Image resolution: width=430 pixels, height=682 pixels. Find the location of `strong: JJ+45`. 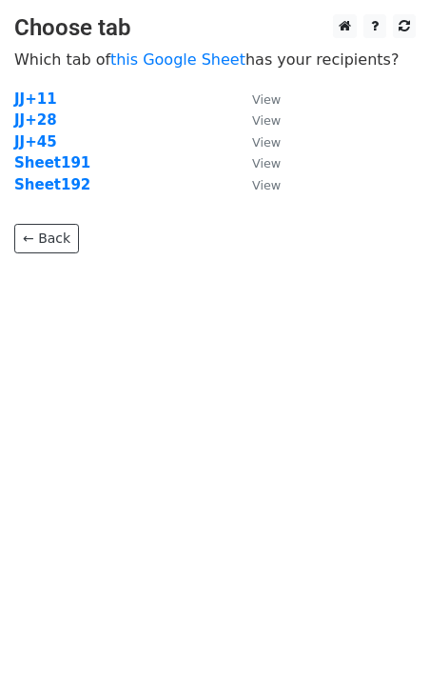

strong: JJ+45 is located at coordinates (35, 142).